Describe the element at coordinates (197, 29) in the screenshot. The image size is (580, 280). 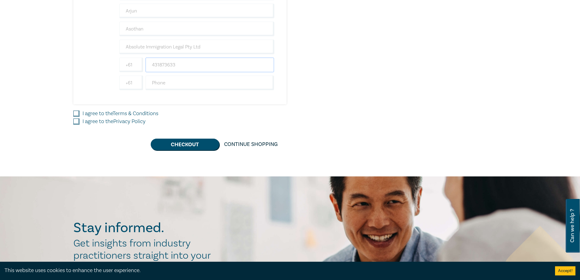
I see `input: Last Name*` at that location.